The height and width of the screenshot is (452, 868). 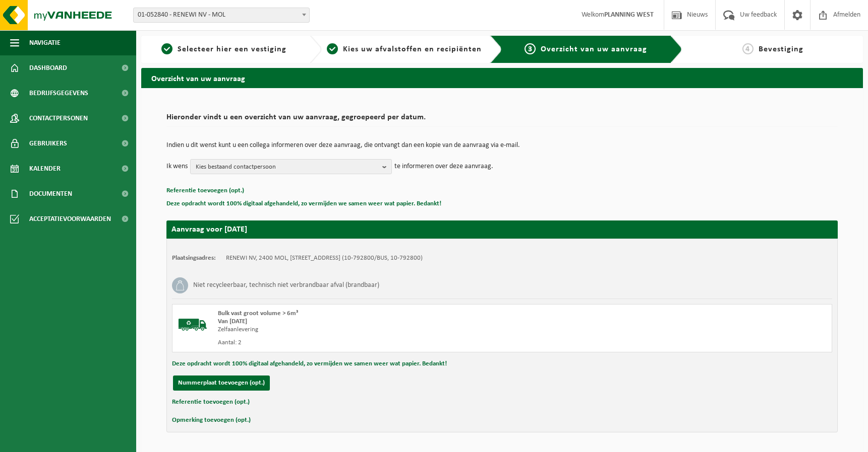 I want to click on span: Documenten, so click(x=50, y=194).